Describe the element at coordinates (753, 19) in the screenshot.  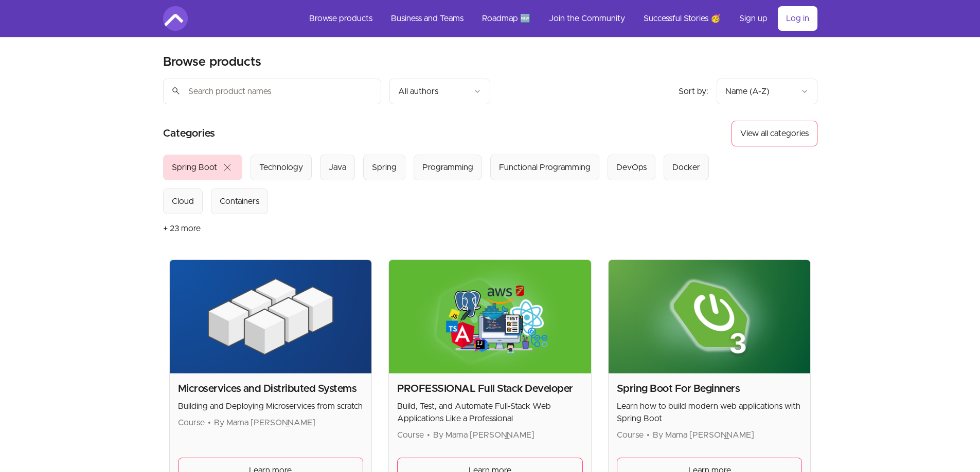
I see `a: Sign up` at that location.